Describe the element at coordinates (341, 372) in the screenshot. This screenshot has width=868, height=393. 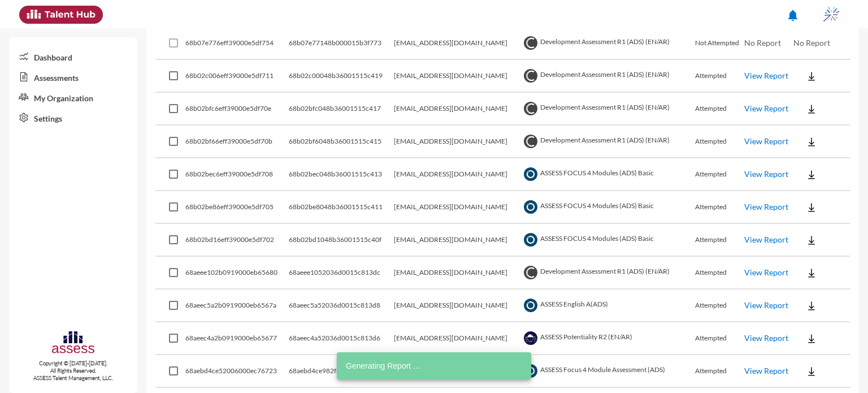
I see `td: 68aebd4ce982f8001515465b` at that location.